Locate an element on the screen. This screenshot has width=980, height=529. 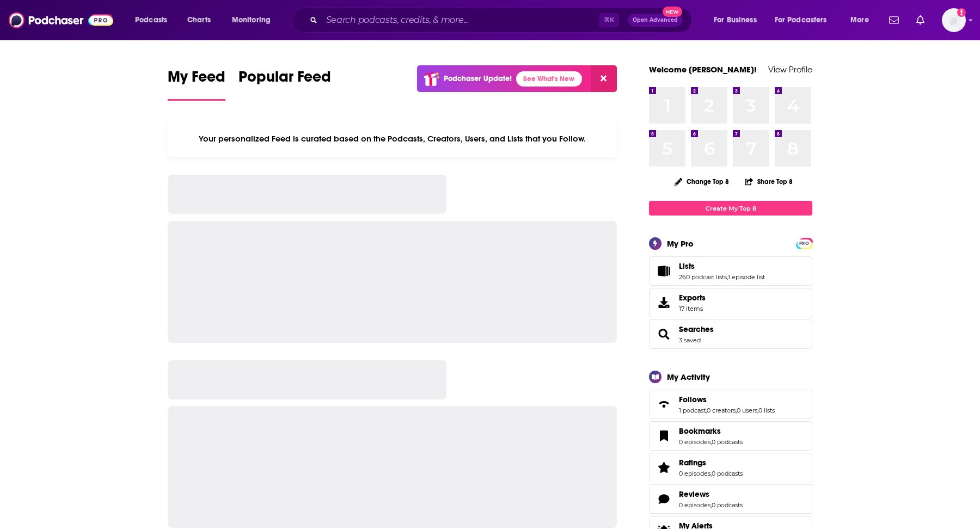
span: For Business is located at coordinates (735, 20).